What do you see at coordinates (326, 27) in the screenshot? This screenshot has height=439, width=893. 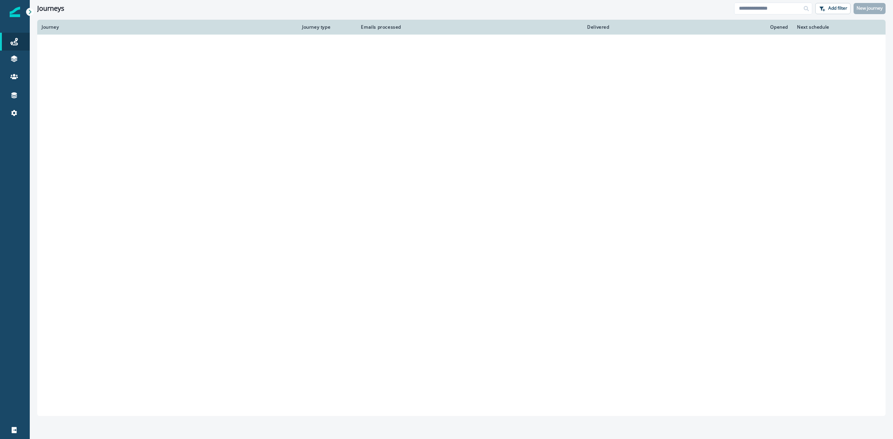 I see `div: Journey type` at bounding box center [326, 27].